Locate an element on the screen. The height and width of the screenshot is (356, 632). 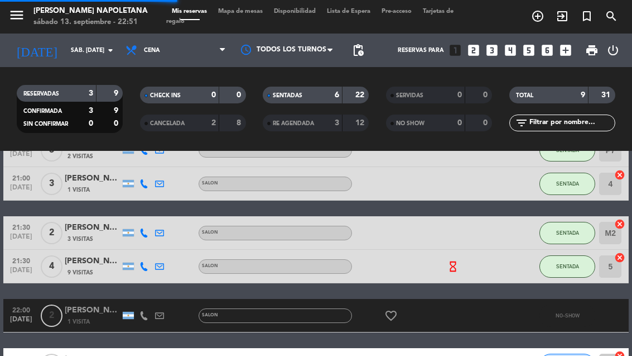
strong: 8 is located at coordinates (240, 123).